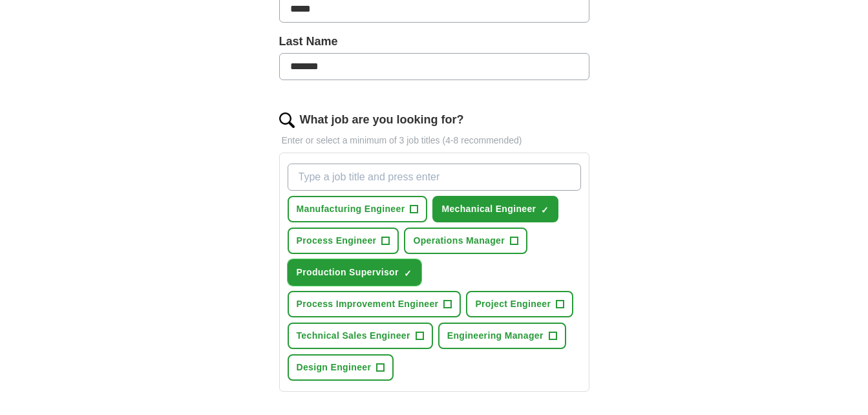  I want to click on span: Production Supervisor, so click(348, 272).